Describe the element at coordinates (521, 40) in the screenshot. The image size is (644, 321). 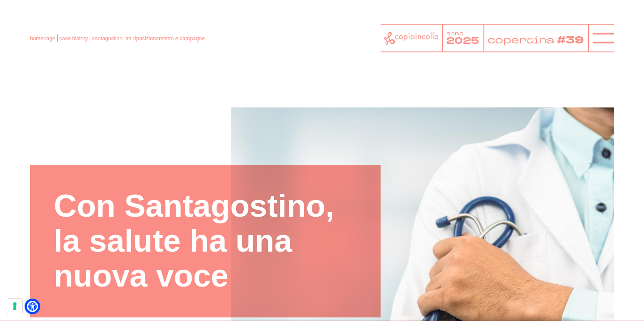
I see `tspan: copertina` at that location.